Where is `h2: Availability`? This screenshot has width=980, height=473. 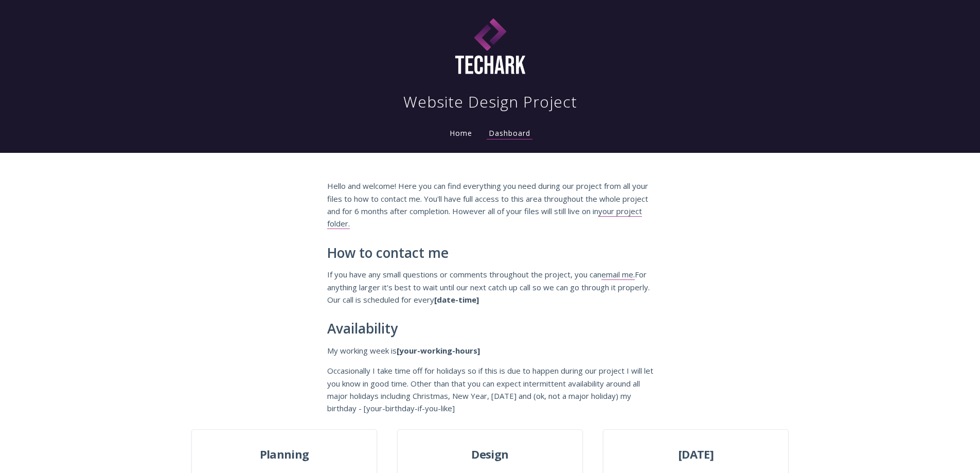
h2: Availability is located at coordinates (490, 329).